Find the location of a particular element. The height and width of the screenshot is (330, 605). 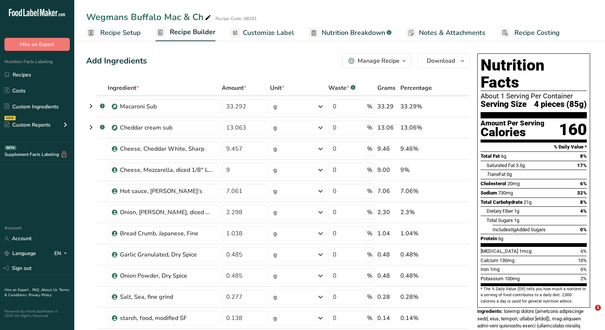

a: Notes & Attachments is located at coordinates (446, 33).